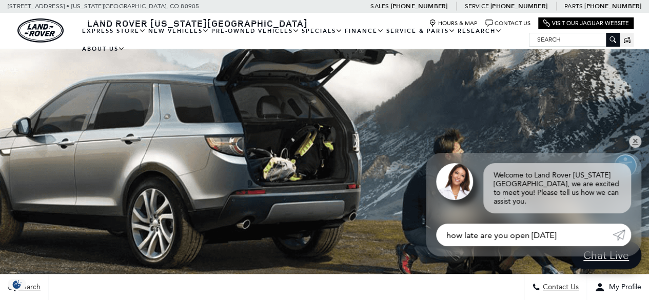 Image resolution: width=649 pixels, height=300 pixels. I want to click on a: Hours & Map, so click(453, 23).